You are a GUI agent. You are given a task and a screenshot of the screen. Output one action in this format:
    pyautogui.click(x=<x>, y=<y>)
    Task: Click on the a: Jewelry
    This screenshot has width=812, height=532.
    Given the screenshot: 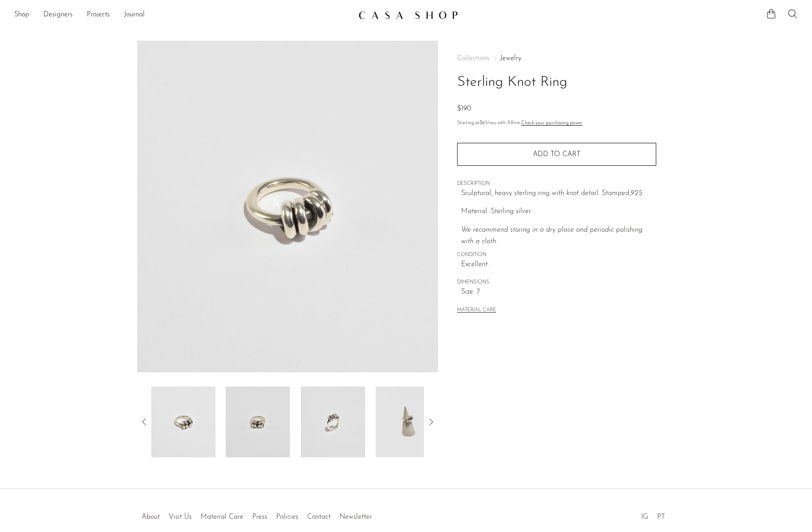 What is the action you would take?
    pyautogui.click(x=511, y=59)
    